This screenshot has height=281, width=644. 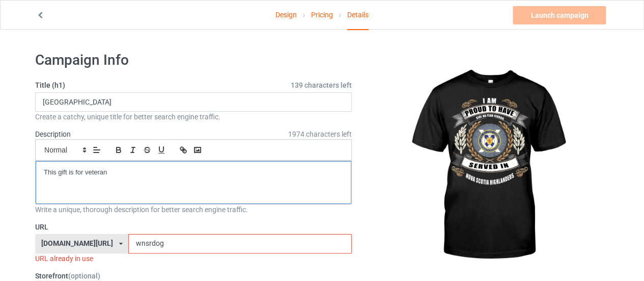 I want to click on label: Title (h1), so click(x=193, y=85).